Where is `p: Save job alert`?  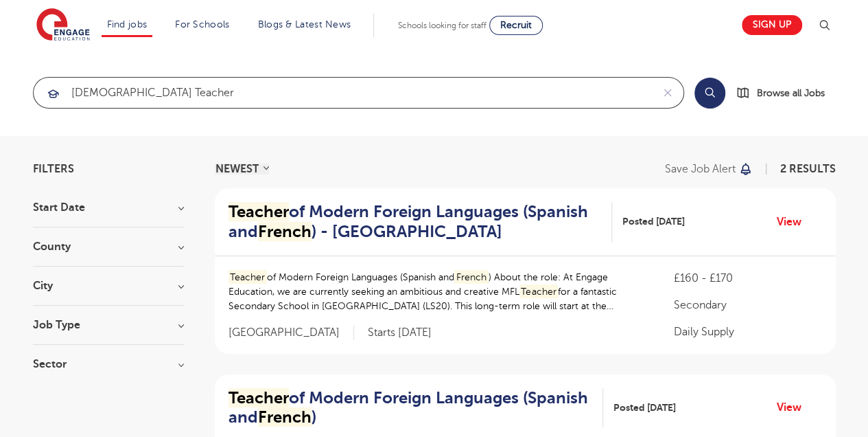 p: Save job alert is located at coordinates (700, 169).